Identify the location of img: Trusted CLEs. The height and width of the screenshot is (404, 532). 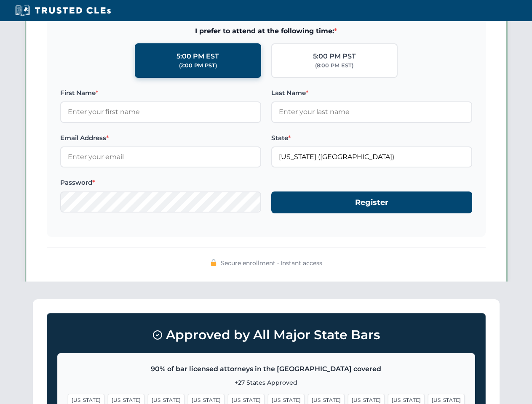
(63, 10).